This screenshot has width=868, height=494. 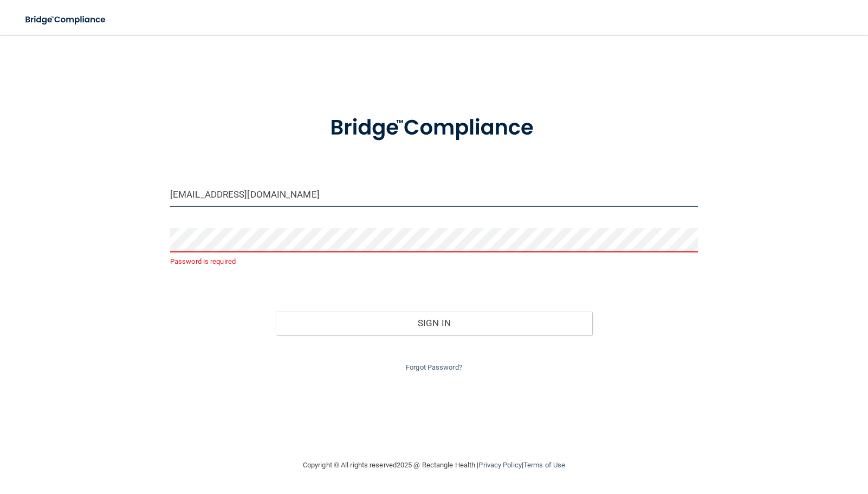 What do you see at coordinates (434, 367) in the screenshot?
I see `a: Forgot Password?` at bounding box center [434, 367].